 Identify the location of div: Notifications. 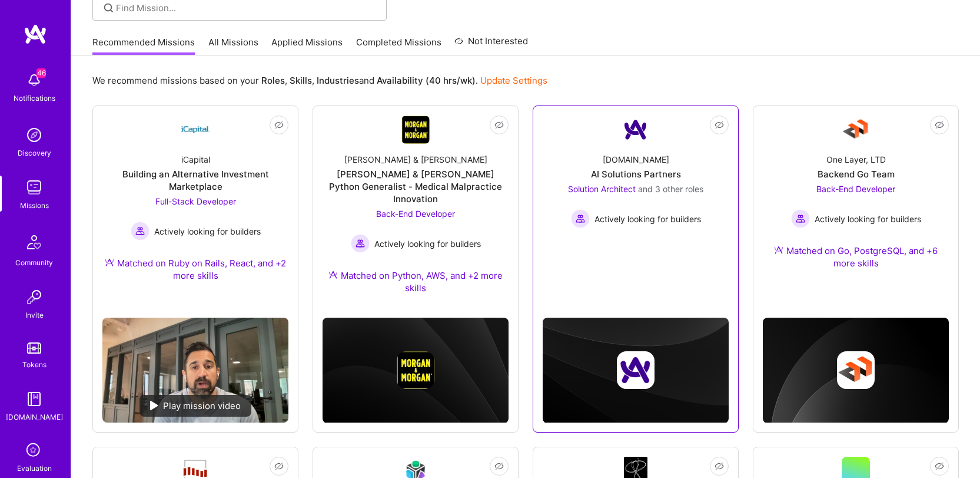
(34, 98).